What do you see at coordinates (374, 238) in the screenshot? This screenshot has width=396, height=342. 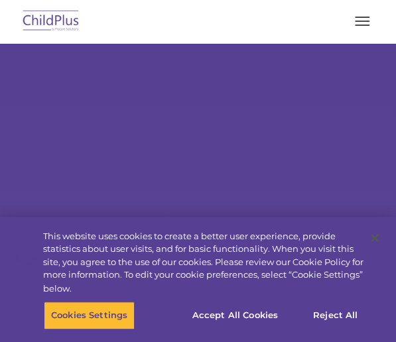 I see `button: Close` at bounding box center [374, 238].